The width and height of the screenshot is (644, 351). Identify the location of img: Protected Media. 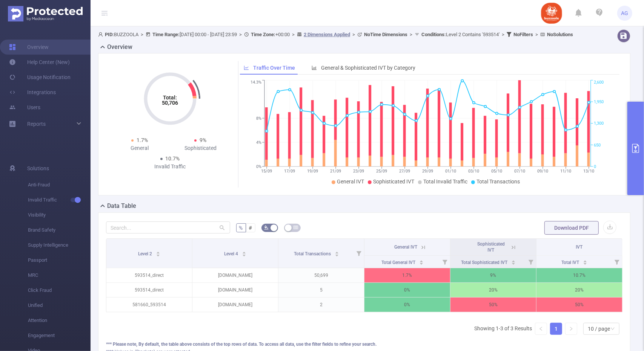
(45, 14).